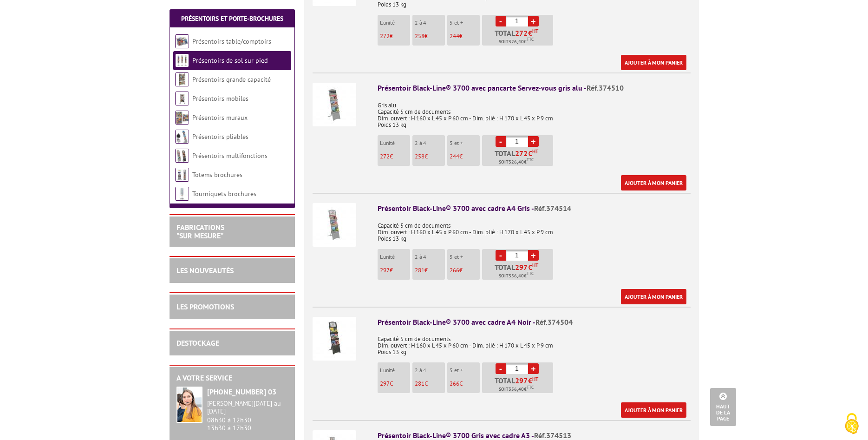 The height and width of the screenshot is (440, 868). What do you see at coordinates (552, 436) in the screenshot?
I see `span: Réf.374513` at bounding box center [552, 436].